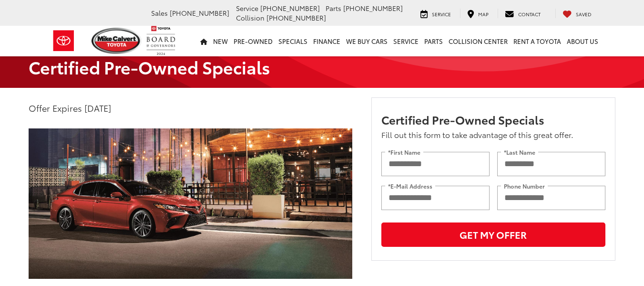 This screenshot has height=286, width=644. Describe the element at coordinates (334, 8) in the screenshot. I see `span: Parts` at that location.